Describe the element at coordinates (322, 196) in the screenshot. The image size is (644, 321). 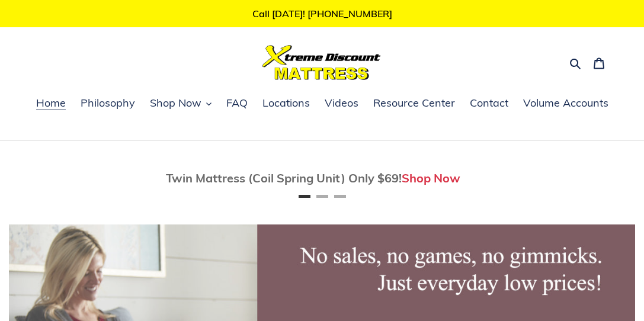
I see `button: Page 2` at that location.